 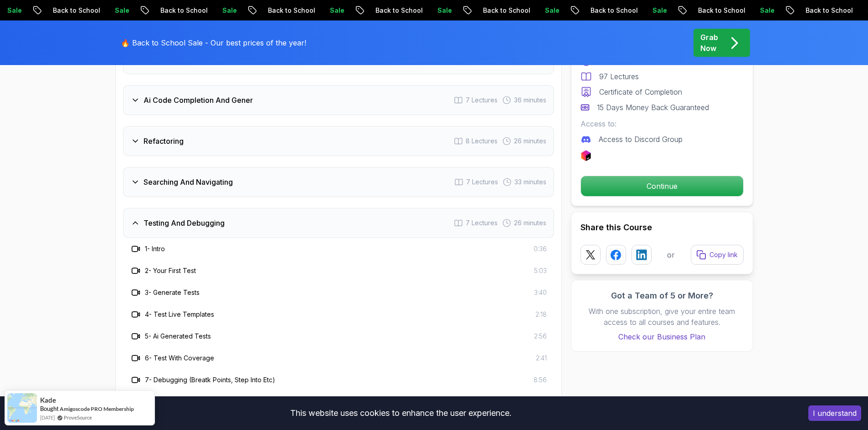 I want to click on span: 2:41, so click(x=542, y=358).